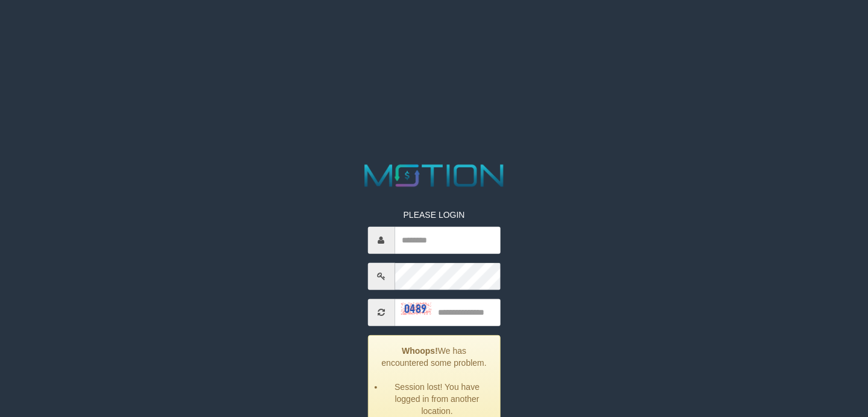 Image resolution: width=868 pixels, height=417 pixels. What do you see at coordinates (436, 399) in the screenshot?
I see `li: Session lost! You have logged in from another location.` at bounding box center [436, 399].